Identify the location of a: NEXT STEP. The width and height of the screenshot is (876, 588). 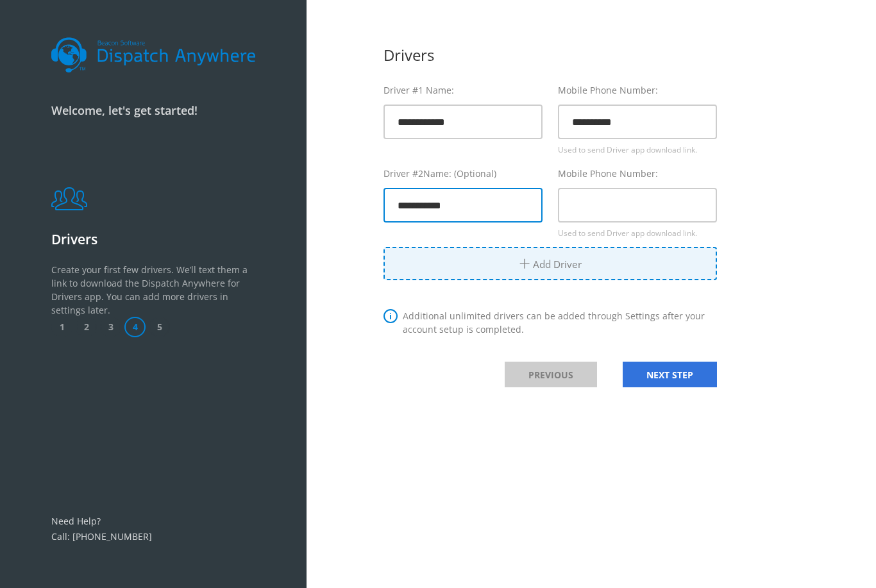
(669, 375).